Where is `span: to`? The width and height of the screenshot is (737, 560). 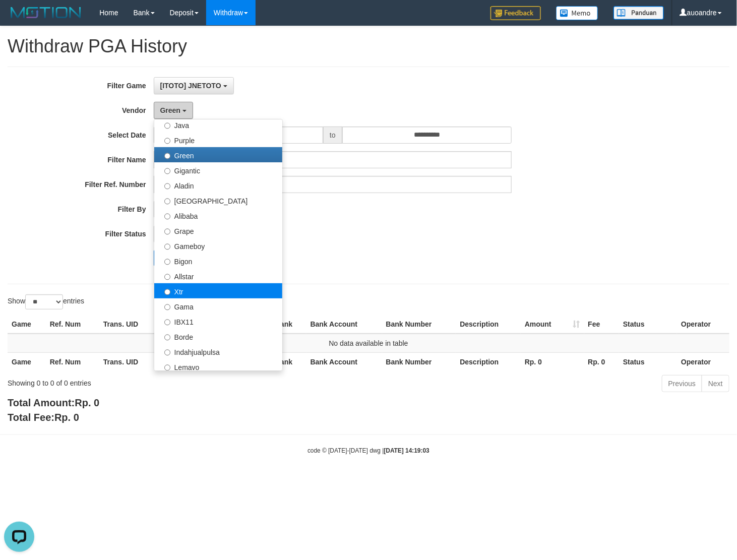
span: to is located at coordinates (333, 135).